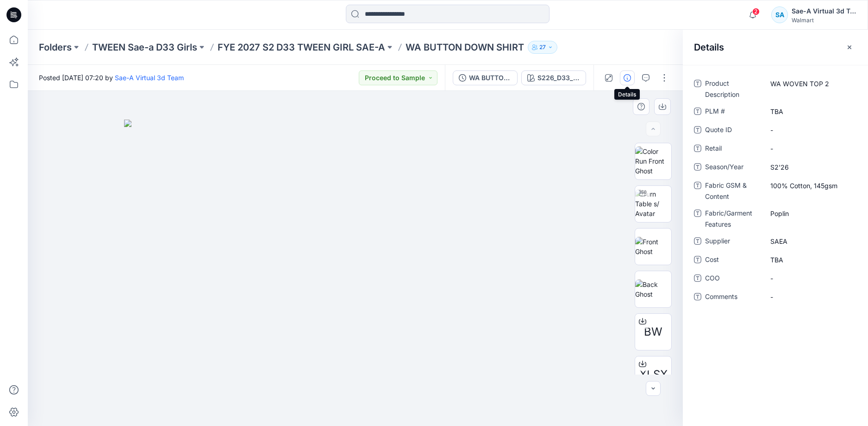  What do you see at coordinates (554, 77) in the screenshot?
I see `button: S226_D33_WN_AOP_03A` at bounding box center [554, 77].